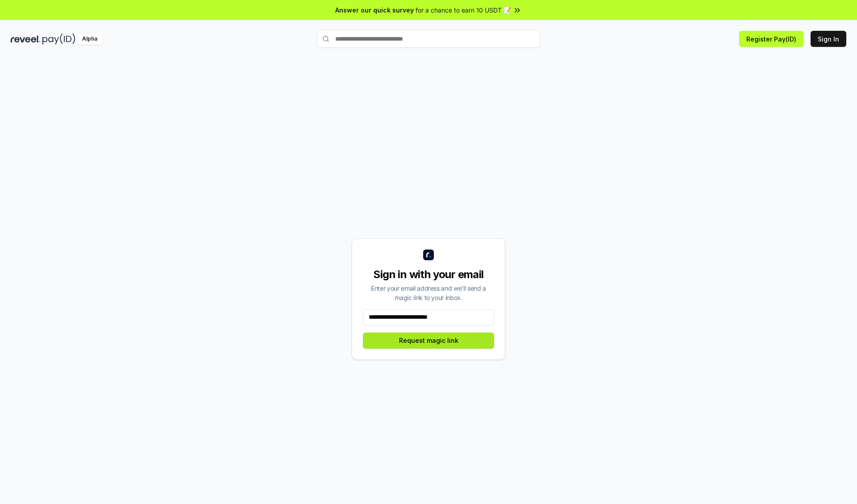 This screenshot has height=504, width=857. I want to click on img: pay_id, so click(59, 39).